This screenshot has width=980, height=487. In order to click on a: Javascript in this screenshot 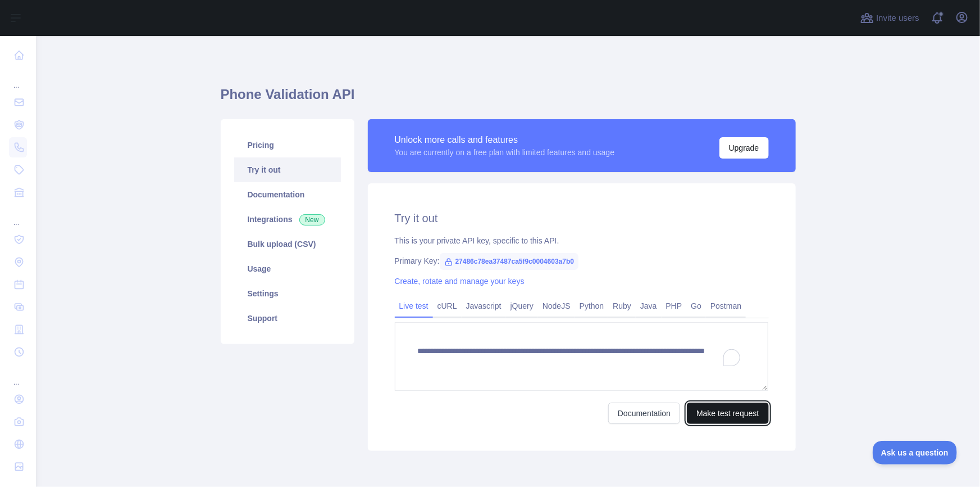, I will do `click(484, 306)`.